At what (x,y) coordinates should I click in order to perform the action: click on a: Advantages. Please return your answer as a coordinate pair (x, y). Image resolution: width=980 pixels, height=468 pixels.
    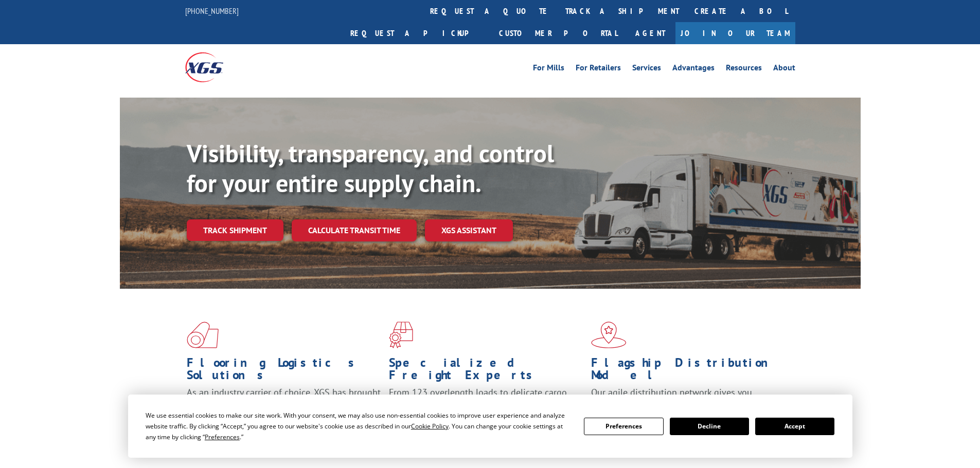
    Looking at the image, I should click on (693, 69).